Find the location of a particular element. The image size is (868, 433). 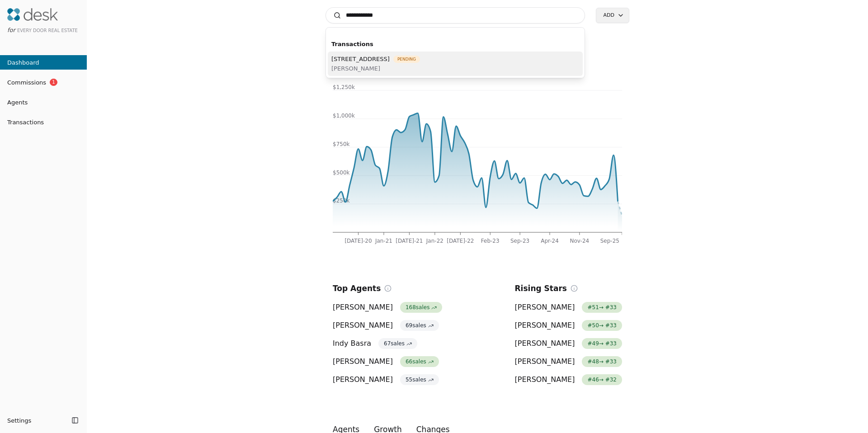

span: # 51 → # 33 is located at coordinates (601, 307).